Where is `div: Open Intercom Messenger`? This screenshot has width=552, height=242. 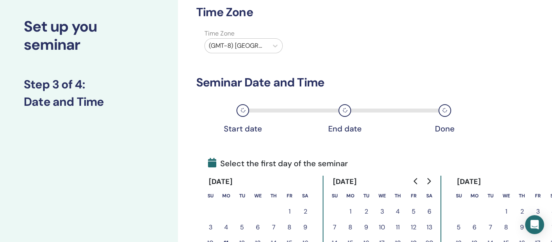 div: Open Intercom Messenger is located at coordinates (535, 225).